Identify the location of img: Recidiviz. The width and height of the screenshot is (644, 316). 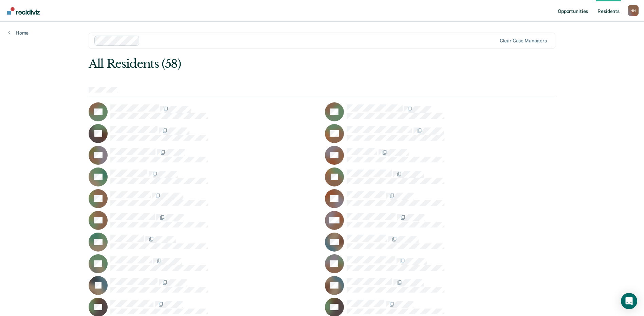
(24, 11).